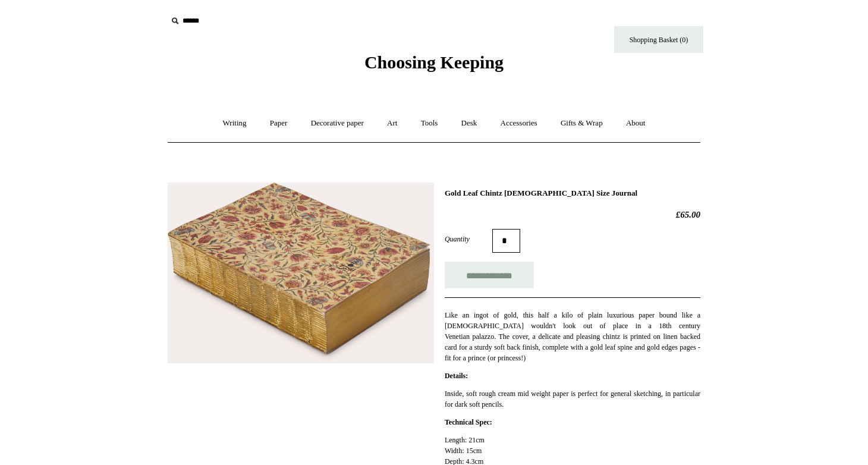  Describe the element at coordinates (469, 239) in the screenshot. I see `label: Quantity` at that location.